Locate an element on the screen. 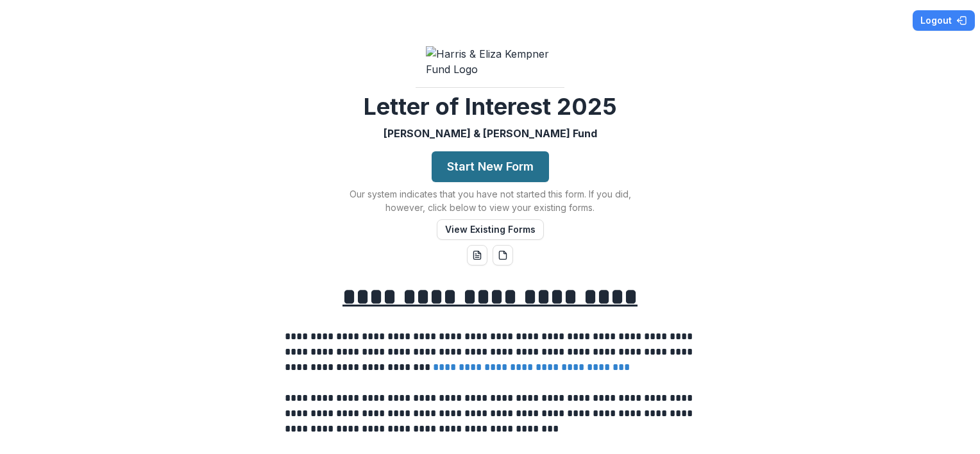 This screenshot has width=980, height=454. button: Logout is located at coordinates (944, 21).